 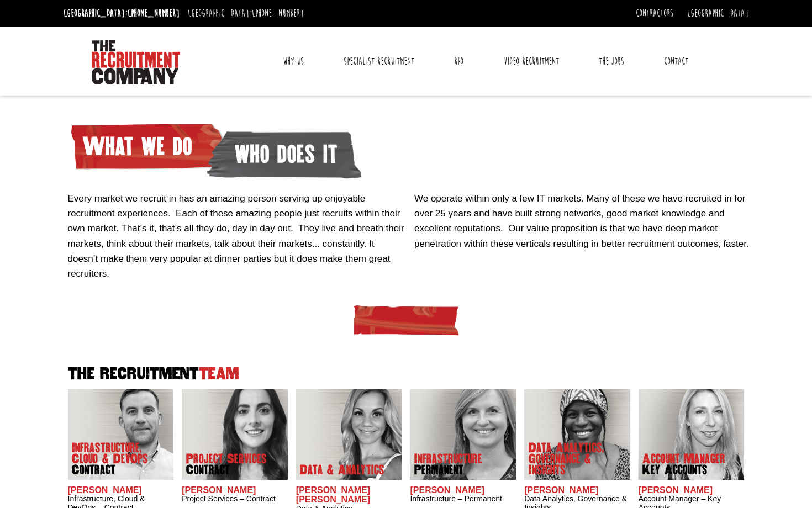 I want to click on img: Chipo Riva does Data Analytics, Governance & Insights, so click(x=577, y=434).